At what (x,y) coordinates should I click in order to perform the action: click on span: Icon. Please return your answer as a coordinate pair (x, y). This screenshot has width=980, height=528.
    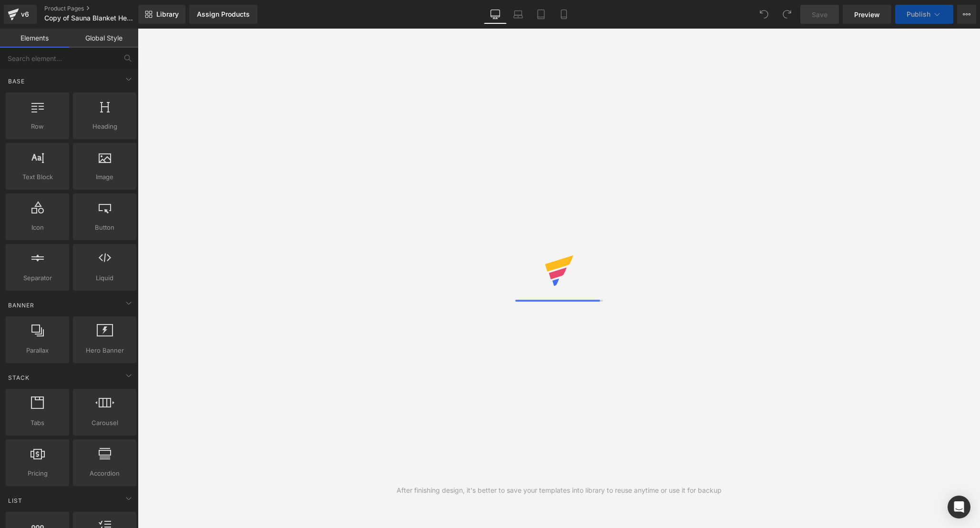
    Looking at the image, I should click on (38, 228).